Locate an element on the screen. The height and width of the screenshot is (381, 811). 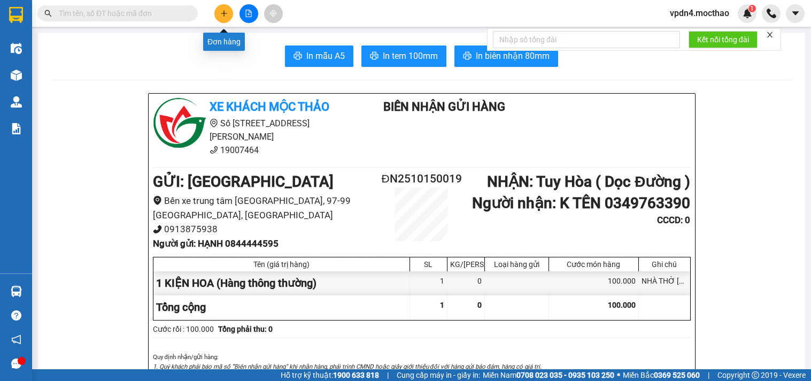
button: printerIn biên nhận 80mm is located at coordinates (506, 56).